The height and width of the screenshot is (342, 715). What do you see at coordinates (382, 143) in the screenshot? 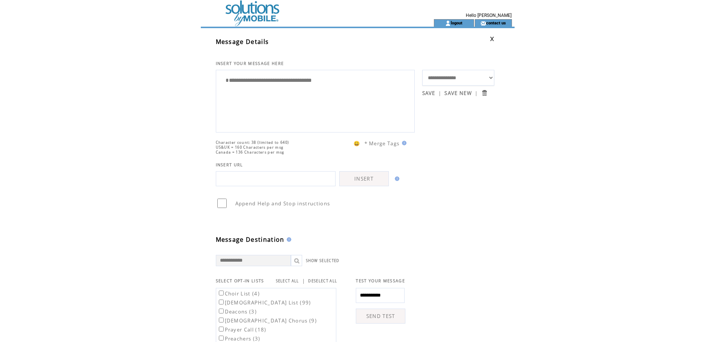
I see `span: * Merge Tags` at bounding box center [382, 143].